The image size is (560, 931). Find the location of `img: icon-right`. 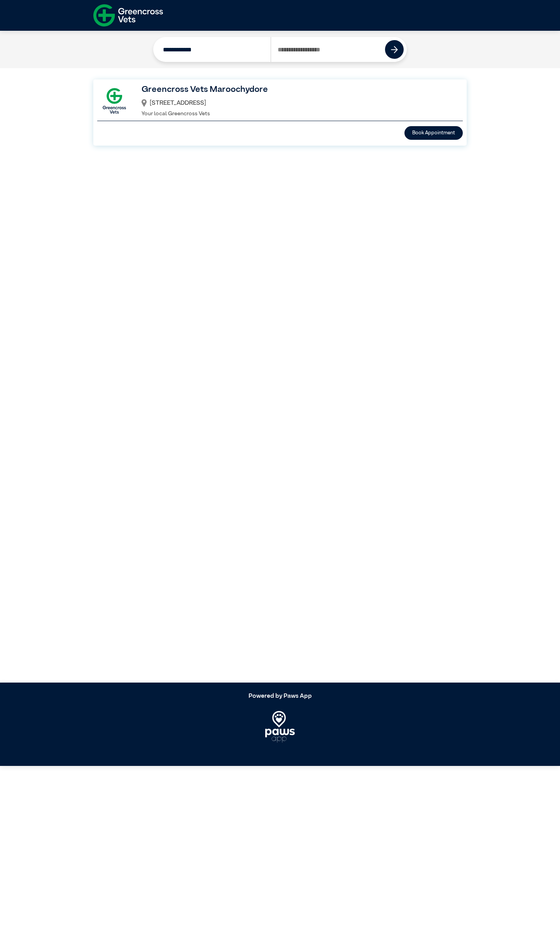

img: icon-right is located at coordinates (395, 50).